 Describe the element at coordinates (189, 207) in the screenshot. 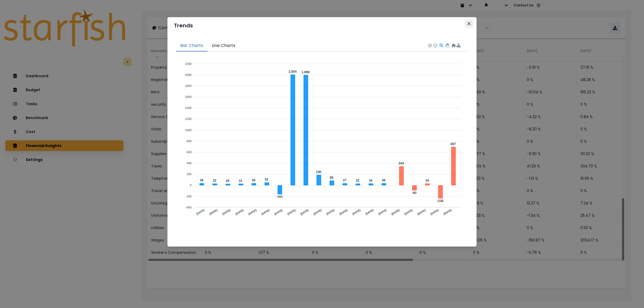

I see `tspan: -400` at that location.